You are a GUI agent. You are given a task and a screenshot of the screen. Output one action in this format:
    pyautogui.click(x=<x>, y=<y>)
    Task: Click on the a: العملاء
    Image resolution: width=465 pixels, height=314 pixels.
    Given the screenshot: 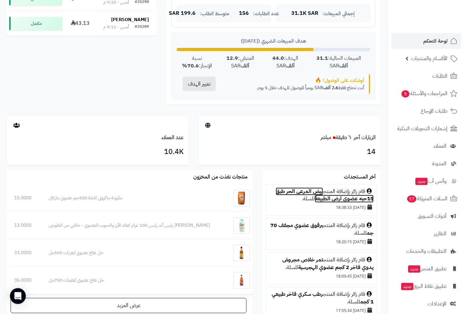 What is the action you would take?
    pyautogui.click(x=426, y=146)
    